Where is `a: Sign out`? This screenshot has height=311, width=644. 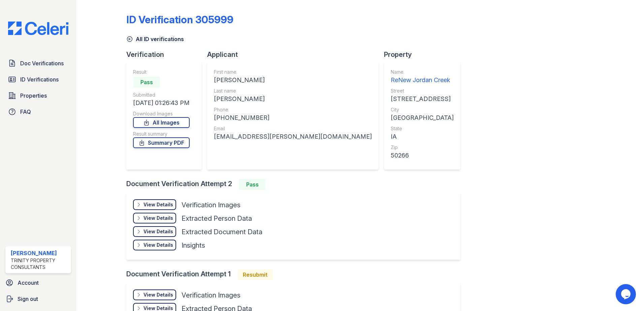 a: Sign out is located at coordinates (38, 299).